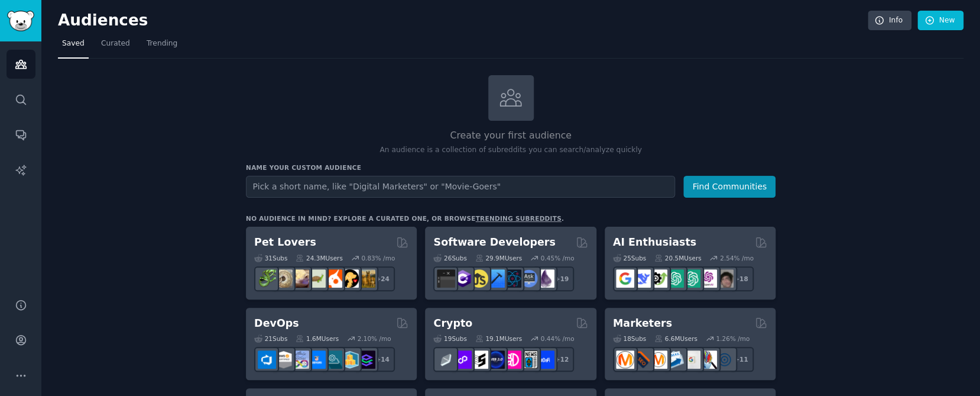 The width and height of the screenshot is (980, 396). What do you see at coordinates (300, 278) in the screenshot?
I see `img: leopardgeckos` at bounding box center [300, 278].